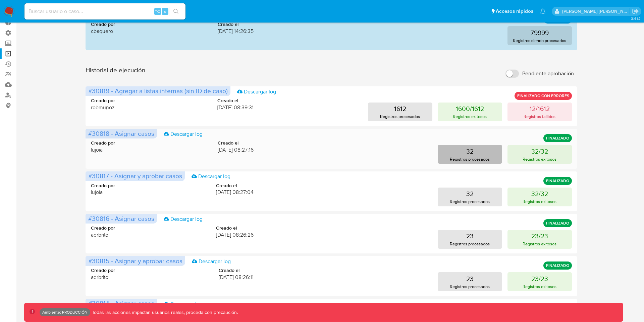  What do you see at coordinates (636, 18) in the screenshot?
I see `span: 3.161.2` at bounding box center [636, 18].